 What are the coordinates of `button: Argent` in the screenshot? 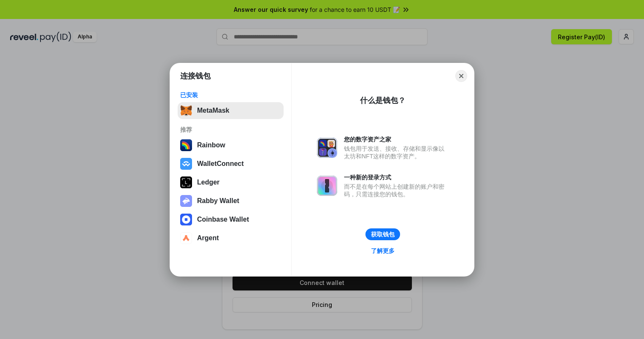 It's located at (230, 238).